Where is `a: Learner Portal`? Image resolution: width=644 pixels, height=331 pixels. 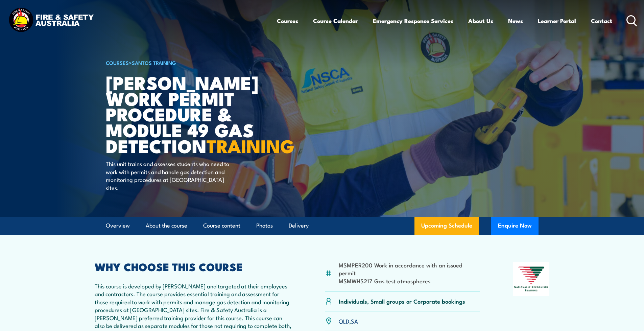
a: Learner Portal is located at coordinates (557, 21).